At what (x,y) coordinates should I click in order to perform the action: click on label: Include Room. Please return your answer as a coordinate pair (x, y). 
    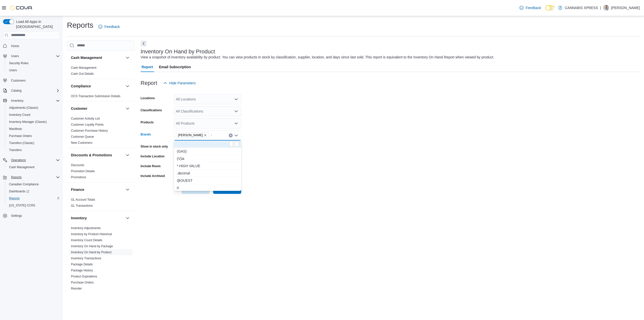
    Looking at the image, I should click on (150, 166).